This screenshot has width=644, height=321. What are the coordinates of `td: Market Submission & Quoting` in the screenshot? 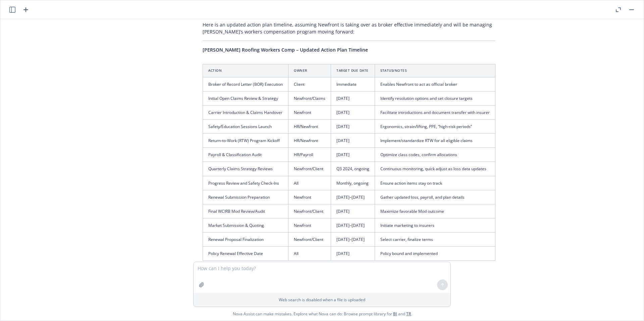 It's located at (246, 225).